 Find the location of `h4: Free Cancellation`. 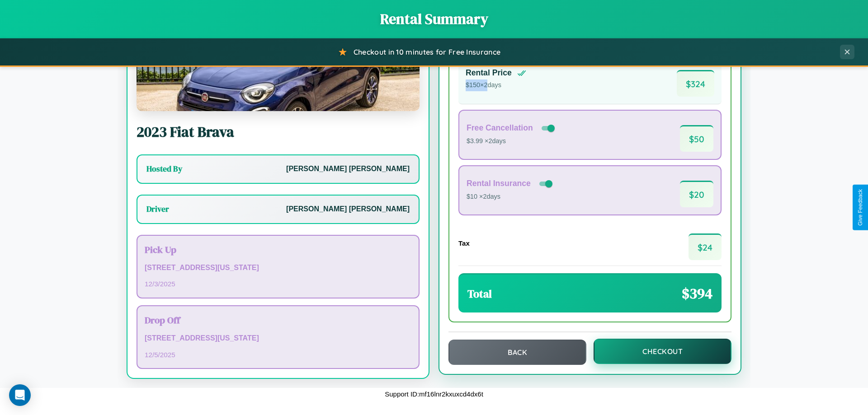

h4: Free Cancellation is located at coordinates (499, 128).